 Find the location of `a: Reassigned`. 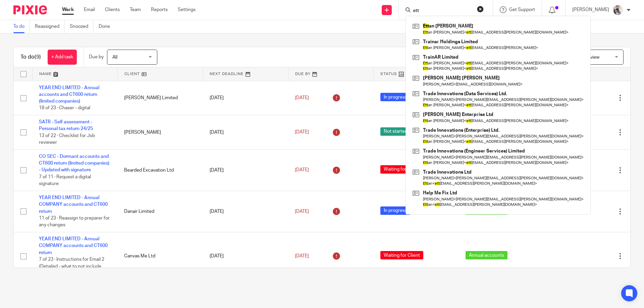

a: Reassigned is located at coordinates (49, 26).